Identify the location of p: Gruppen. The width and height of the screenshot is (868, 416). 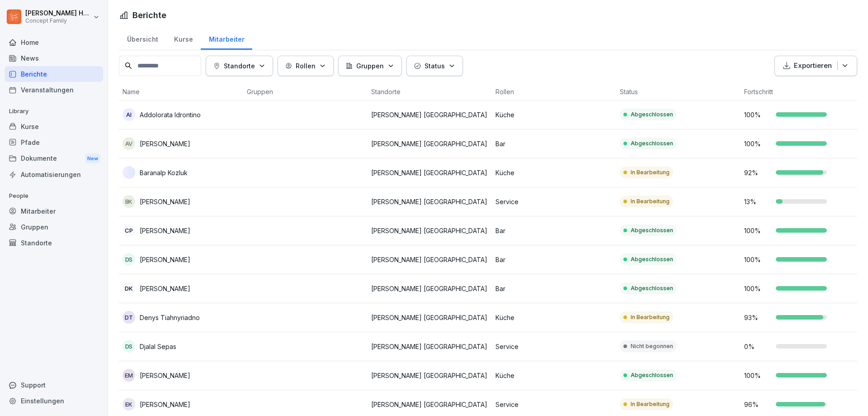
(370, 66).